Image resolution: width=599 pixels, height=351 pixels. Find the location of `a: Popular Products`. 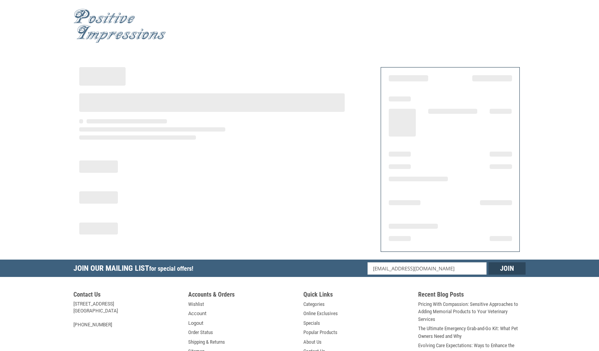

a: Popular Products is located at coordinates (320, 333).